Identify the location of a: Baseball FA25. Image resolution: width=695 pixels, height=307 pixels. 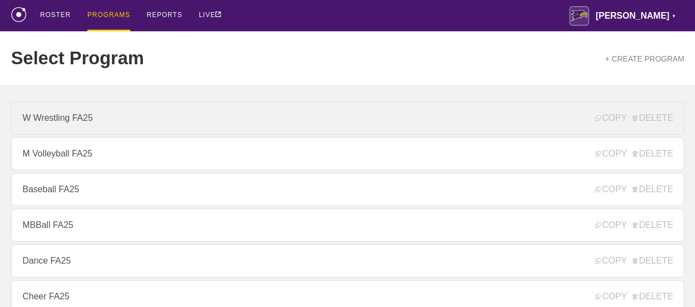
(347, 190).